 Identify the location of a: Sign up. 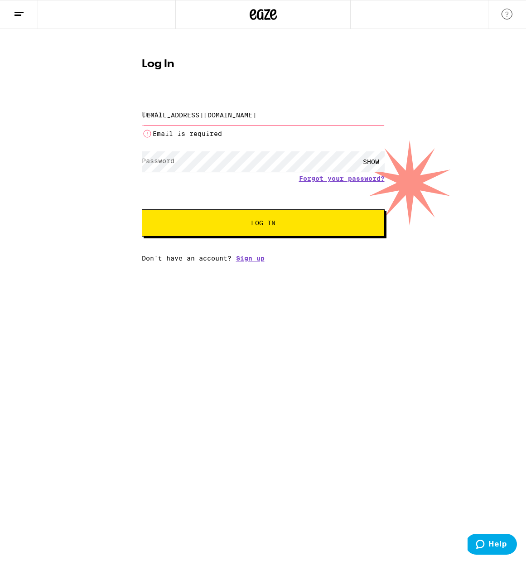
(250, 258).